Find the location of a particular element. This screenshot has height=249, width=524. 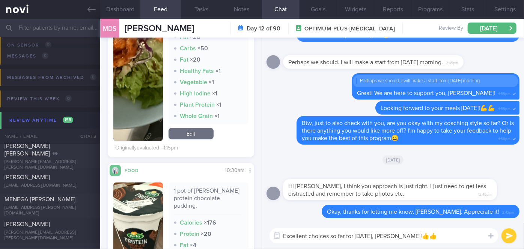

span: 2:45pm is located at coordinates (452, 62).